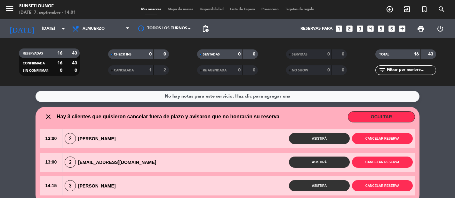 The height and width of the screenshot is (198, 455). What do you see at coordinates (389, 9) in the screenshot?
I see `i: add_circle_outline` at bounding box center [389, 9].